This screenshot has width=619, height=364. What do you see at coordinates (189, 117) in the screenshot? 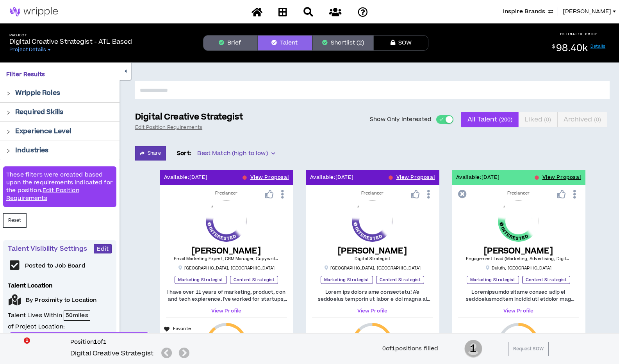
I see `p: Digital Creative Strategist` at bounding box center [189, 117].